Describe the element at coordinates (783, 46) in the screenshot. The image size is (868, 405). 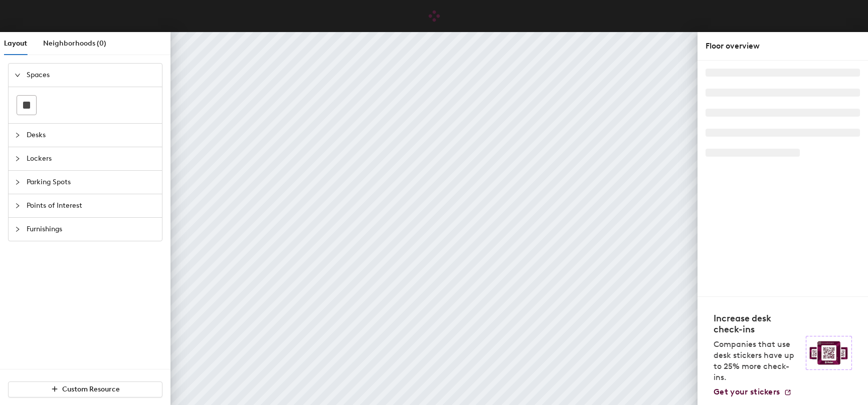
I see `div: Floor overview` at that location.